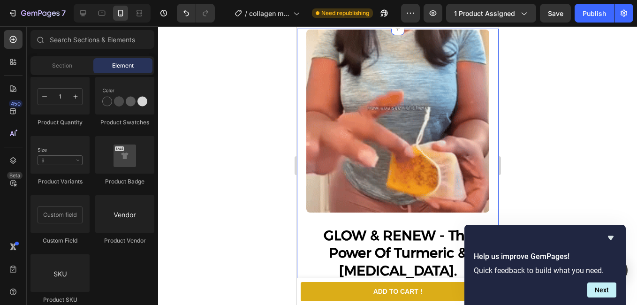 The height and width of the screenshot is (305, 637). Describe the element at coordinates (60, 122) in the screenshot. I see `div: Product Quantity` at that location.